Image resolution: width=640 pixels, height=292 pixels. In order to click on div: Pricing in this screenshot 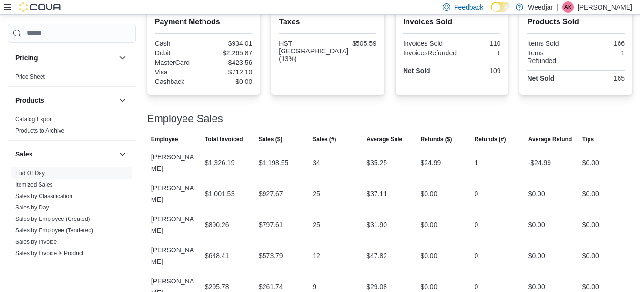, I will do `click(71, 79)`.